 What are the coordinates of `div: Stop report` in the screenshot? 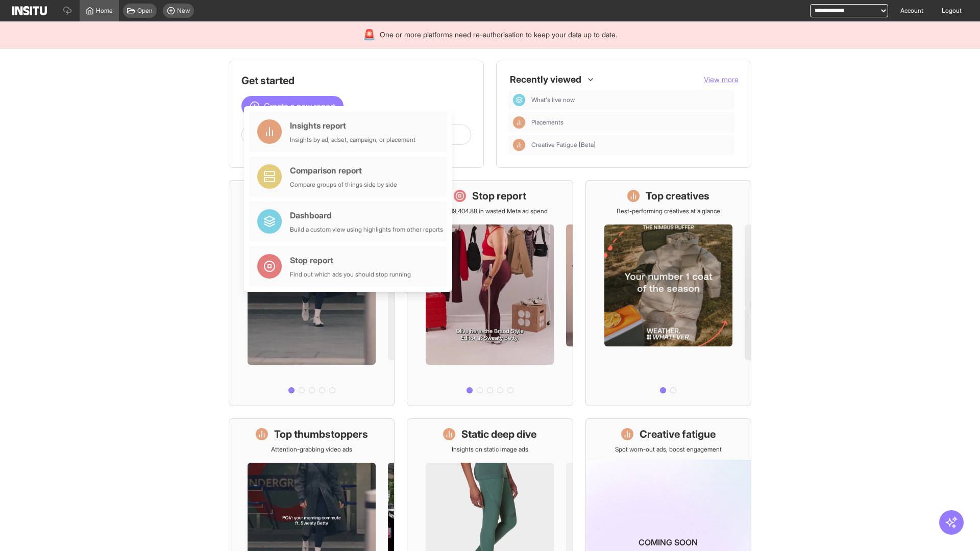 It's located at (350, 260).